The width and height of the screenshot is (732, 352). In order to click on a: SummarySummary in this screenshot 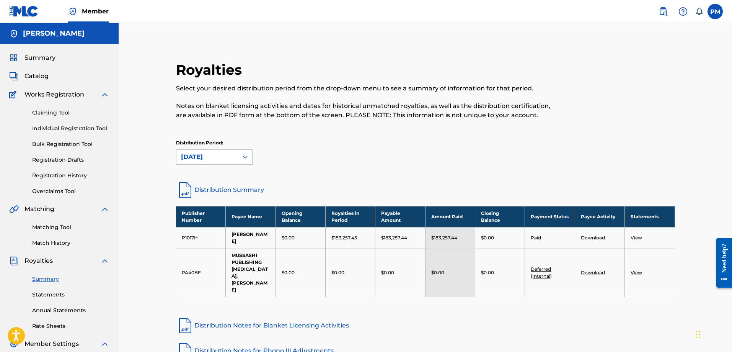, I will do `click(32, 58)`.